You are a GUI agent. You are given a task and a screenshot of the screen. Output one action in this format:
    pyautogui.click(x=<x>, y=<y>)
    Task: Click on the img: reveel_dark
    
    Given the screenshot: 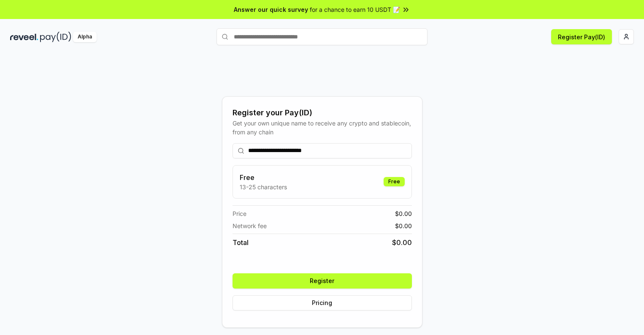 What is the action you would take?
    pyautogui.click(x=24, y=37)
    